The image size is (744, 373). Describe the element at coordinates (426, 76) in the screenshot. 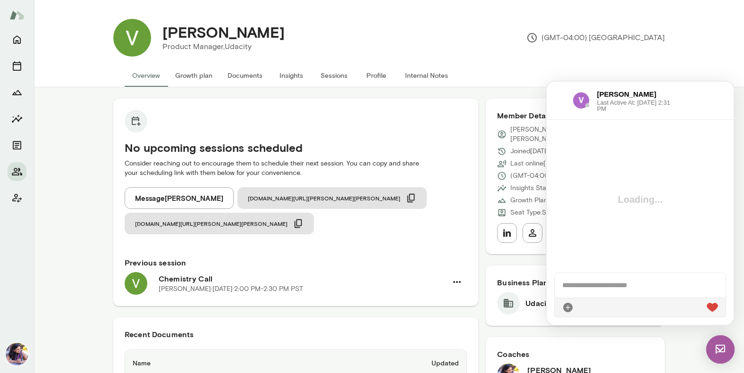

I see `button: Internal Notes` at that location.